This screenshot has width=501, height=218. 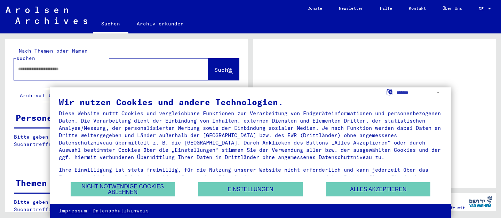 I want to click on a: Suchen, so click(x=111, y=24).